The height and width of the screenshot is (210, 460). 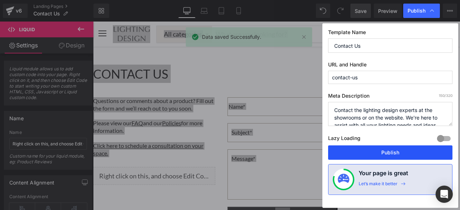 I want to click on label: URL and Handle, so click(x=390, y=66).